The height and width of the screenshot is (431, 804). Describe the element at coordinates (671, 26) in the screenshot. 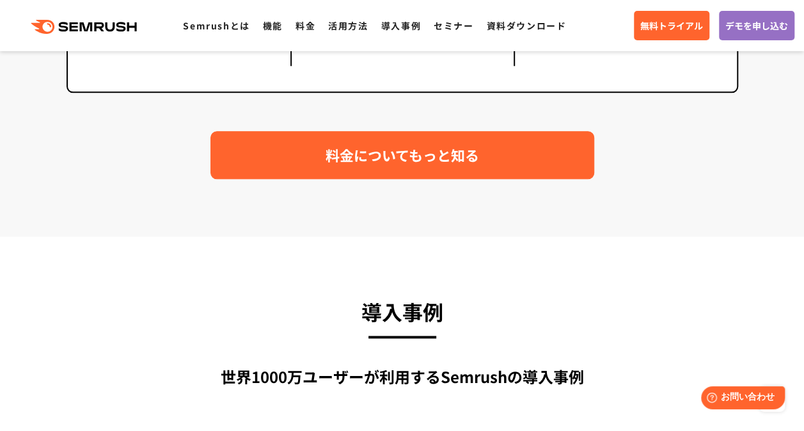

I see `span: 無料トライアル` at that location.